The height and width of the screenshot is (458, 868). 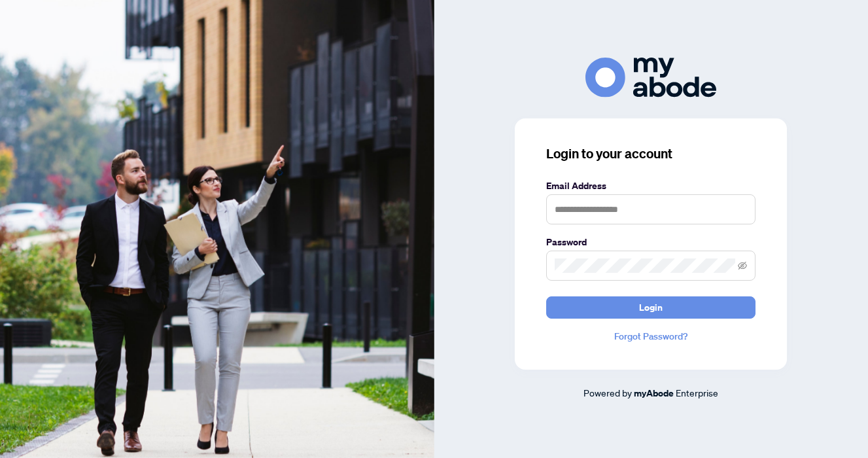 I want to click on img: ma-logo, so click(x=651, y=77).